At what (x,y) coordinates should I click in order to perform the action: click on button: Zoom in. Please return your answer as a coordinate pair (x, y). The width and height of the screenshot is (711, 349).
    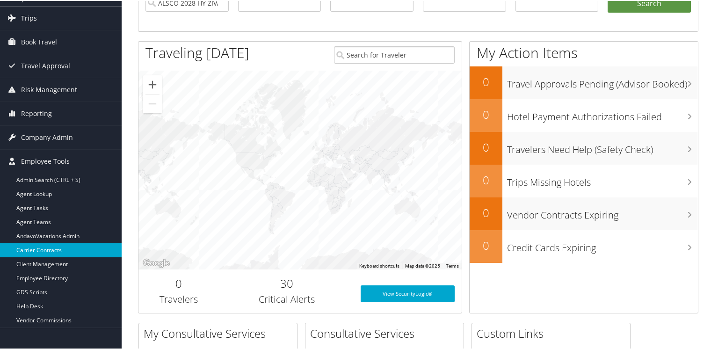
    Looking at the image, I should click on (152, 84).